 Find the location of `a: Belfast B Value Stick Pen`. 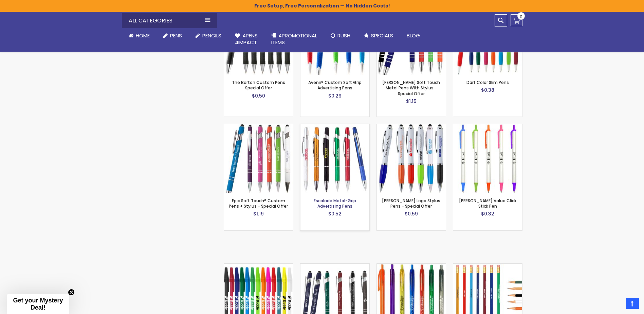

a: Belfast B Value Stick Pen is located at coordinates (258, 266).